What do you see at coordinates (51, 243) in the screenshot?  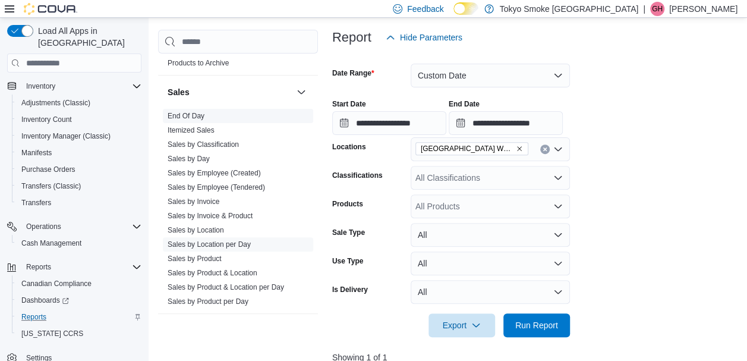 I see `a: Cash Management` at bounding box center [51, 243].